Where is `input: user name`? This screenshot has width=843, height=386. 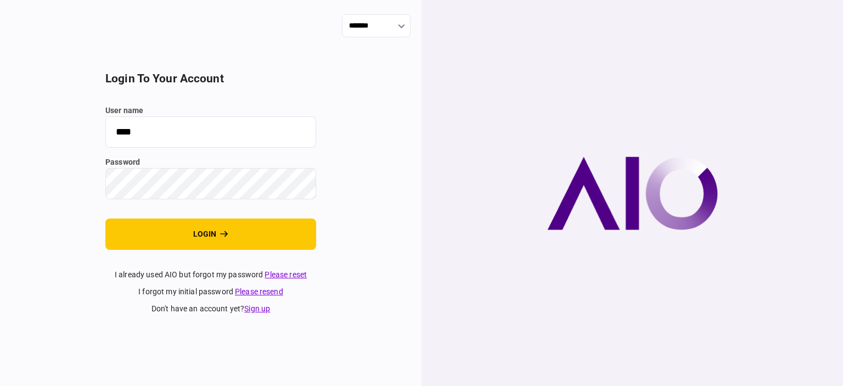
input: user name is located at coordinates (211, 132).